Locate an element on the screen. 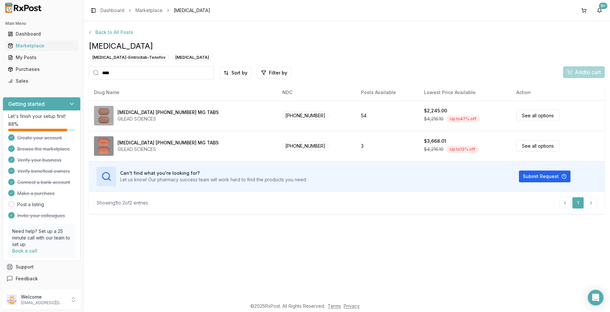 The width and height of the screenshot is (610, 312). nav: breadcrumb is located at coordinates (155, 10).